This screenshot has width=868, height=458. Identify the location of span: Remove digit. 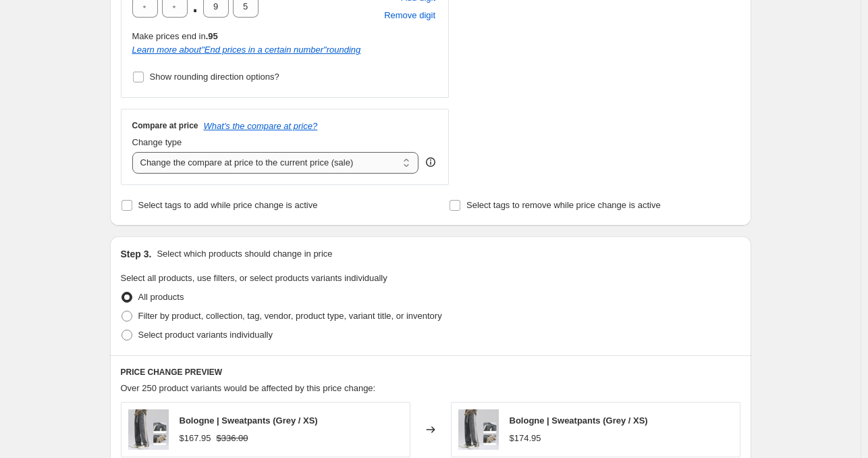
(410, 15).